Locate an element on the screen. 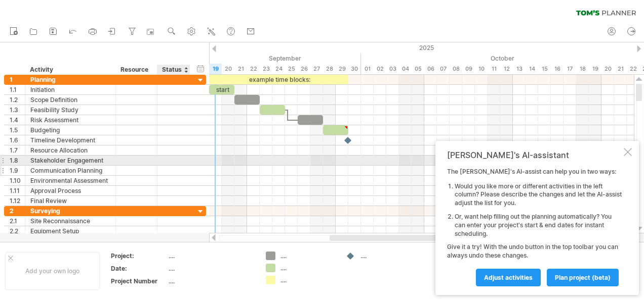 The width and height of the screenshot is (644, 300). div: 1.8 is located at coordinates (17, 161).